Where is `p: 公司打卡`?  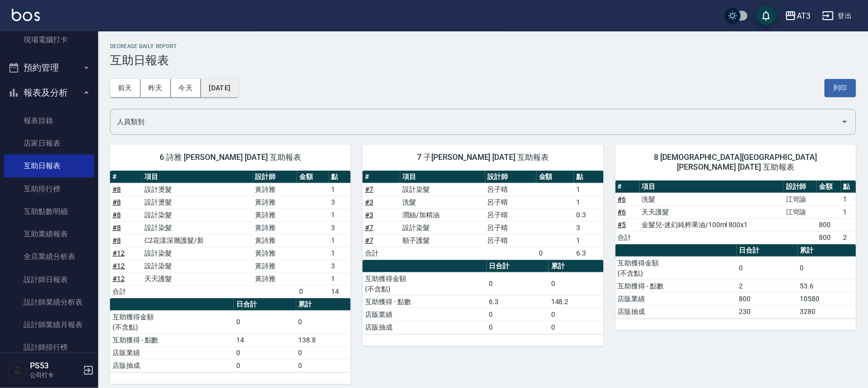
p: 公司打卡 is located at coordinates (55, 375).